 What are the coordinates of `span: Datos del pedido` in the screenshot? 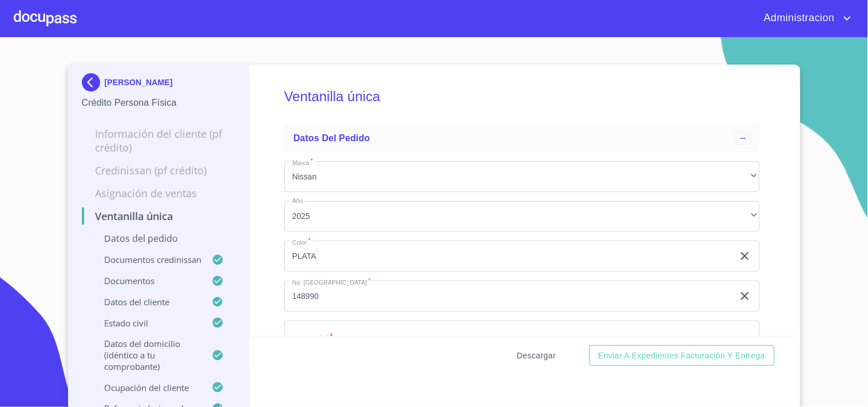 It's located at (332, 138).